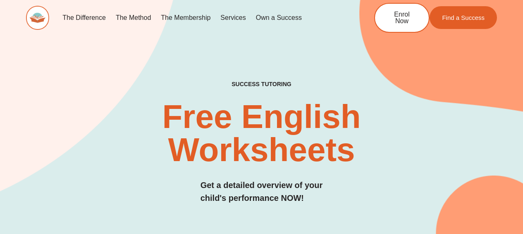  I want to click on a: Own a Success, so click(279, 18).